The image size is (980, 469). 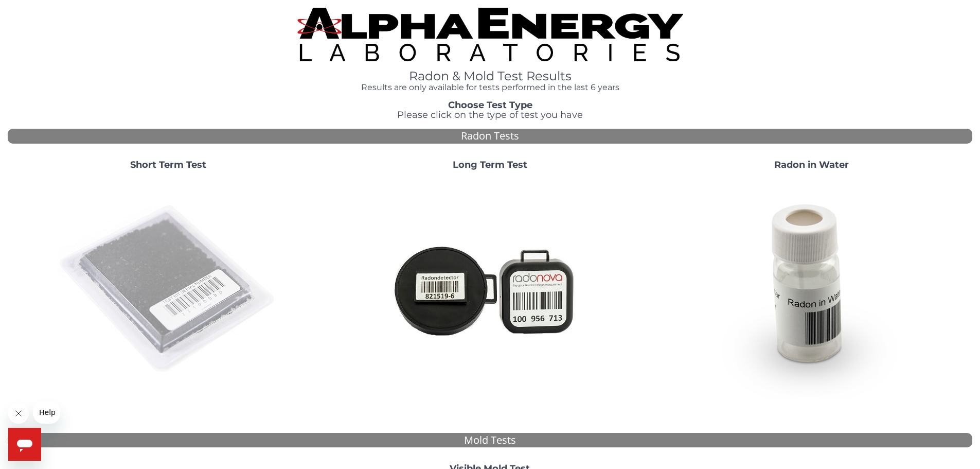 I want to click on img: Radtrak2vsRadtrak3.jpg, so click(x=490, y=289).